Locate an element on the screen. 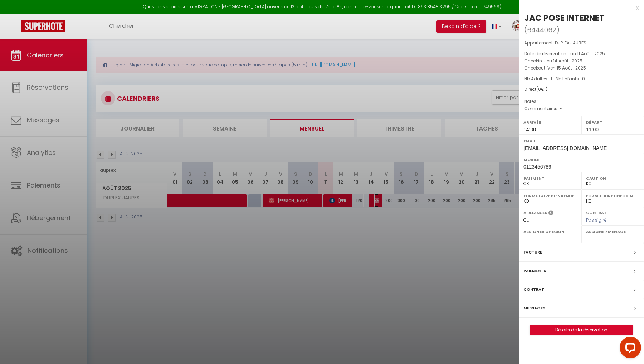  label: Caution is located at coordinates (613, 178).